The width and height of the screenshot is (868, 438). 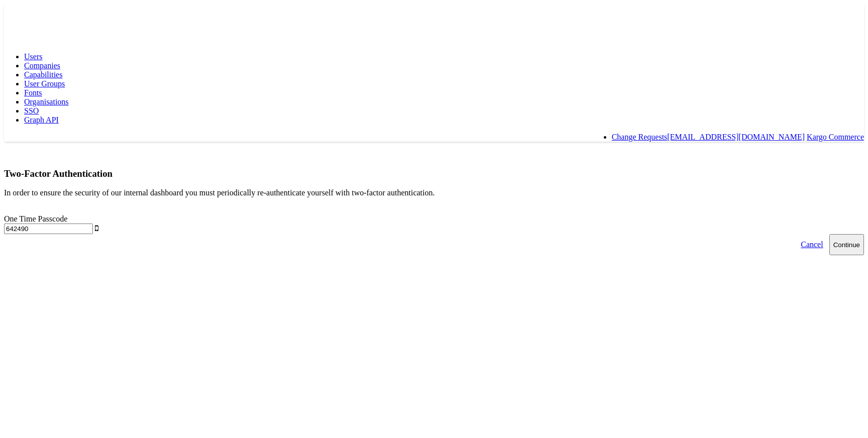 What do you see at coordinates (434, 193) in the screenshot?
I see `p: In order to ensure the security of our internal dashboard you must periodically re-authenticate y...` at bounding box center [434, 193].